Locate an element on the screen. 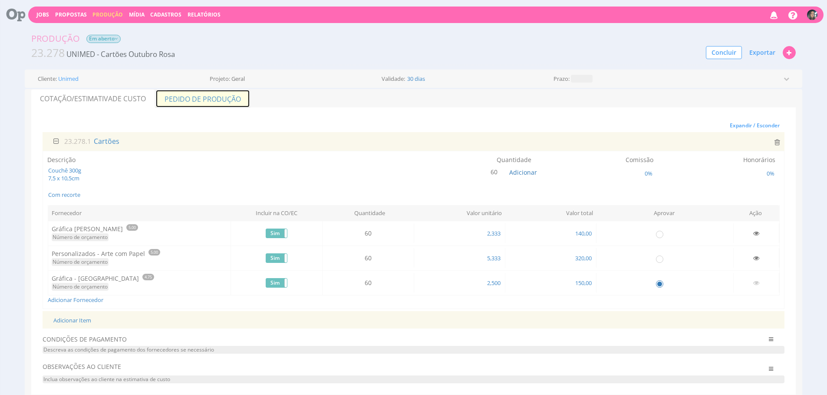  span: 5,333 is located at coordinates (494, 258).